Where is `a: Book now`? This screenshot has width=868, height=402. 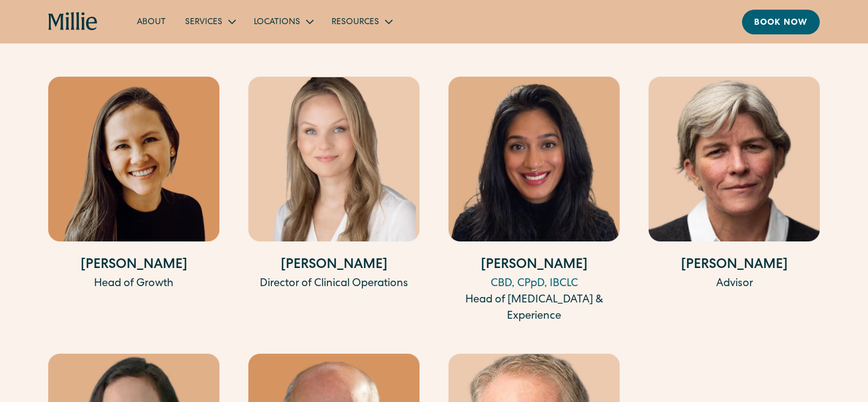 a: Book now is located at coordinates (781, 22).